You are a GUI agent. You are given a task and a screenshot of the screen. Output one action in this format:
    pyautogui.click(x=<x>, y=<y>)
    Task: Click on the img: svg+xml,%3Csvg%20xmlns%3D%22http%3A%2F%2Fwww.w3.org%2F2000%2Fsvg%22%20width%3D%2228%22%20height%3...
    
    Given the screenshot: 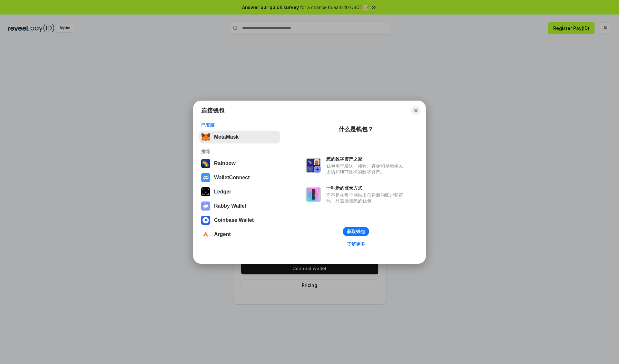 What is the action you would take?
    pyautogui.click(x=205, y=192)
    